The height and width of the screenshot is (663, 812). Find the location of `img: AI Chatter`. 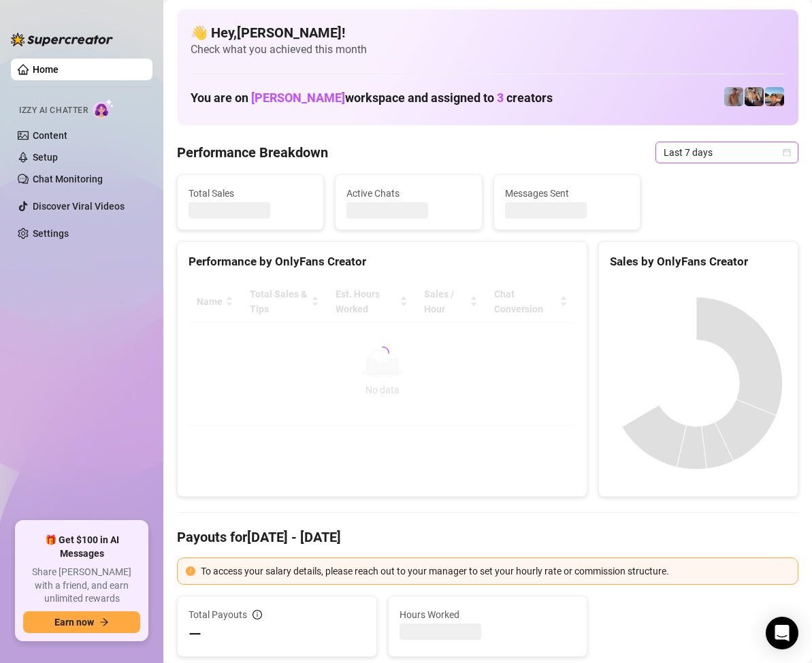

img: AI Chatter is located at coordinates (103, 109).